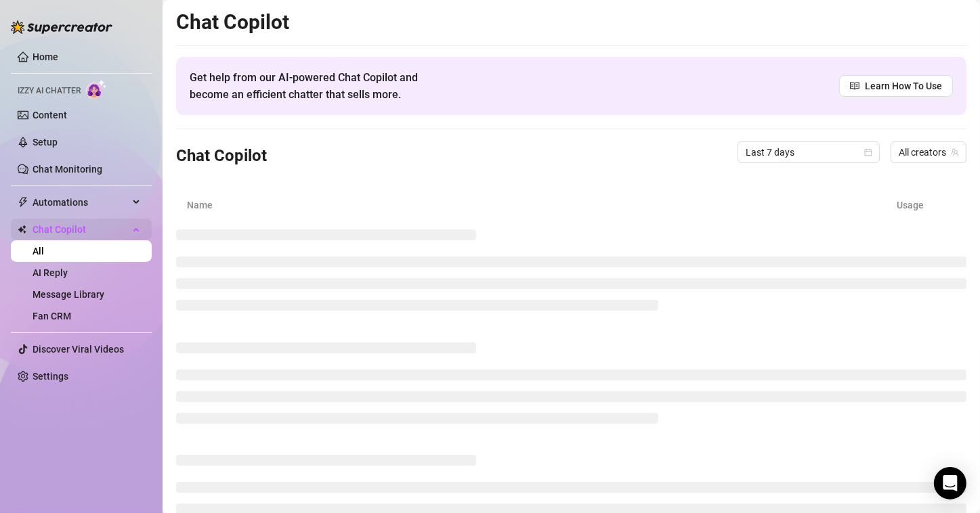 This screenshot has width=980, height=513. Describe the element at coordinates (50, 273) in the screenshot. I see `a: AI Reply` at that location.